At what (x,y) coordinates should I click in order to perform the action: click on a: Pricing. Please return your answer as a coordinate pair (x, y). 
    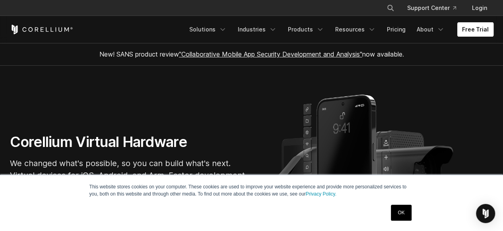
    Looking at the image, I should click on (396, 29).